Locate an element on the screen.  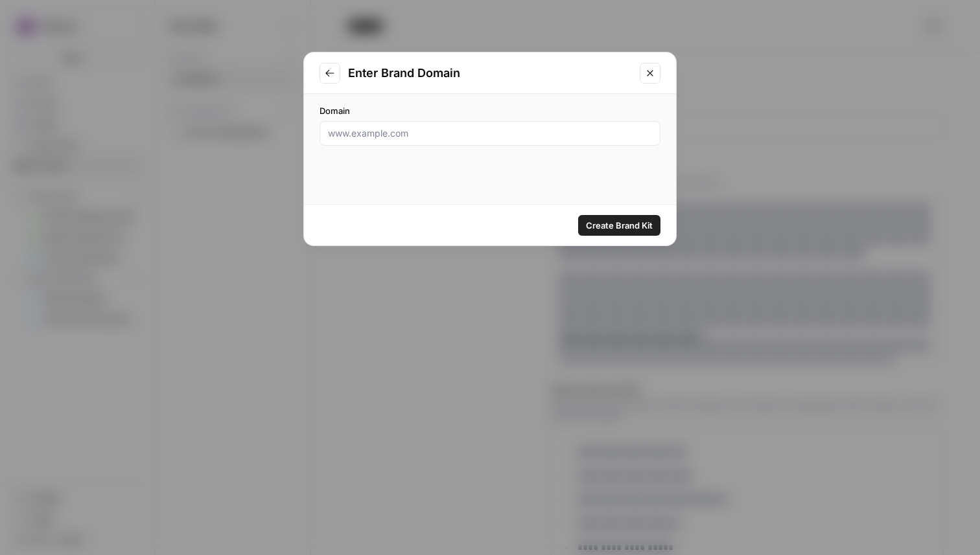
button: Go to previous step is located at coordinates (329, 73).